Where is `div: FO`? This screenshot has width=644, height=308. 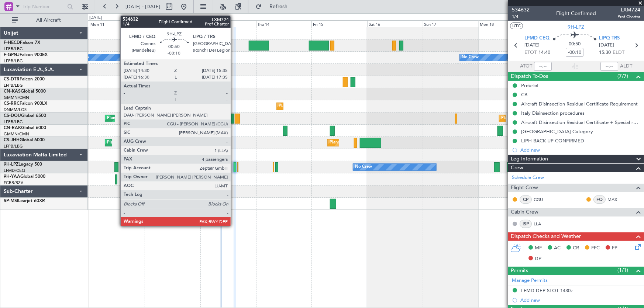
div: FO is located at coordinates (599, 200).